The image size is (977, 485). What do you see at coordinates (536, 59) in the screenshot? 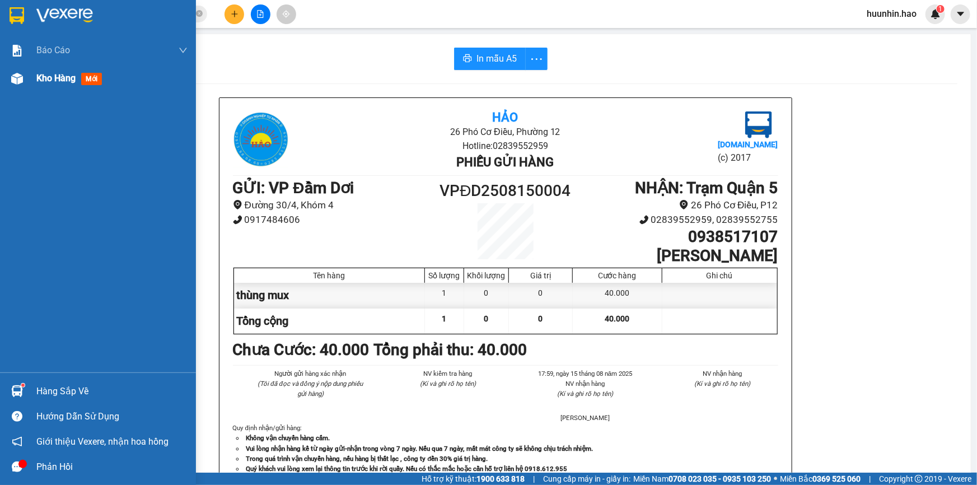
I see `button: more` at bounding box center [536, 59].